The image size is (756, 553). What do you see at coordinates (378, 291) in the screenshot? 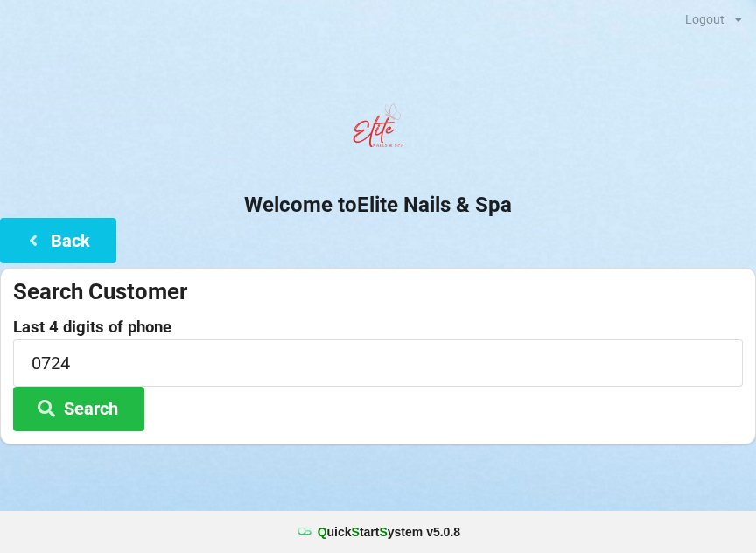
I see `div: Search Customer` at bounding box center [378, 291].